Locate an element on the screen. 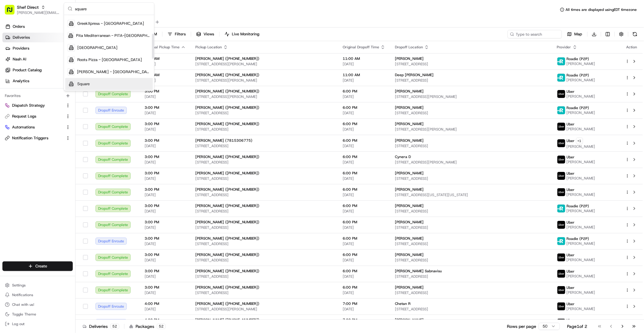  div: Action is located at coordinates (632, 47).